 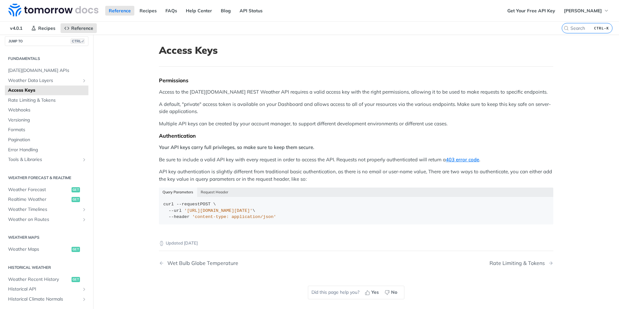 I want to click on span: Yes, so click(x=375, y=292).